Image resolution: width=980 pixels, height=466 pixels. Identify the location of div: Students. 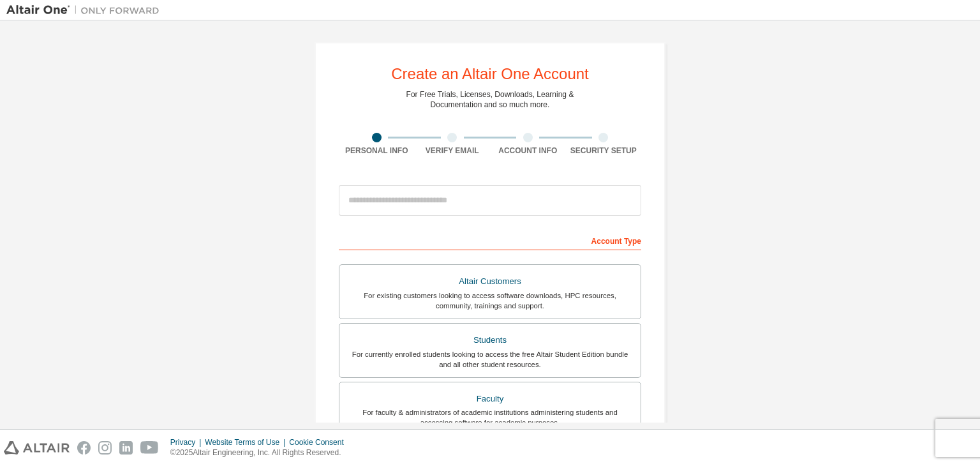
(490, 340).